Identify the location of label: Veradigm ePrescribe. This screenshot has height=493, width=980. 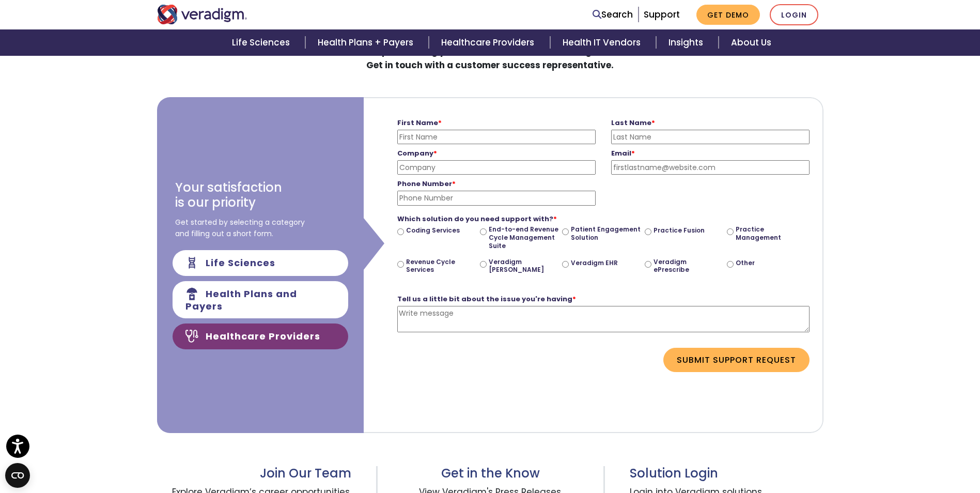
(689, 265).